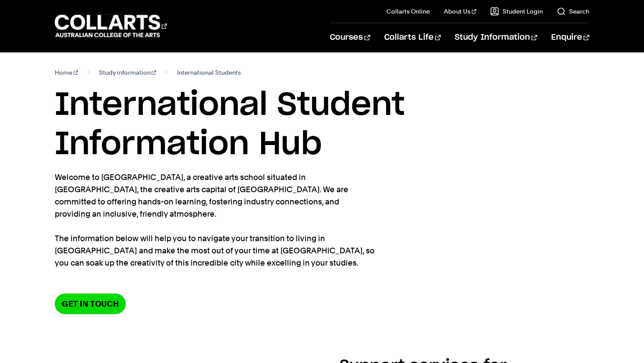 This screenshot has height=363, width=644. I want to click on a: Collarts Online, so click(408, 12).